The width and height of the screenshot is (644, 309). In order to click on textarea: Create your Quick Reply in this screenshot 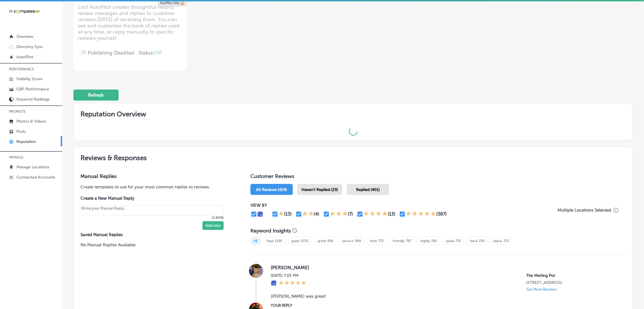, I will do `click(152, 211)`.